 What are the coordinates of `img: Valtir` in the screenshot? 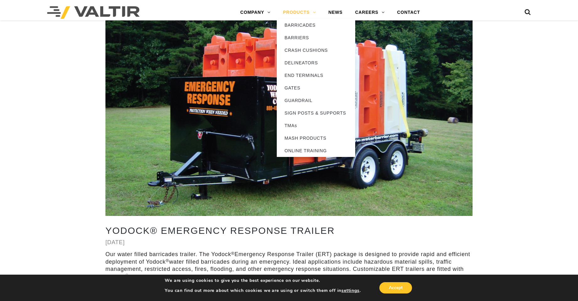 It's located at (93, 13).